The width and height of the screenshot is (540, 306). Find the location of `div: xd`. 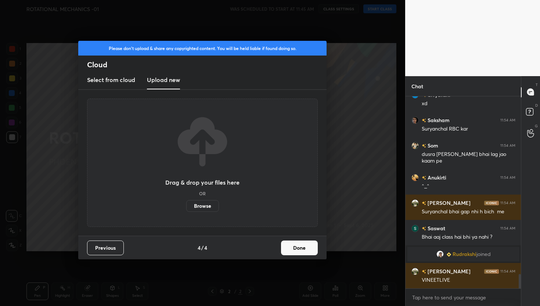

div: xd is located at coordinates (468, 104).